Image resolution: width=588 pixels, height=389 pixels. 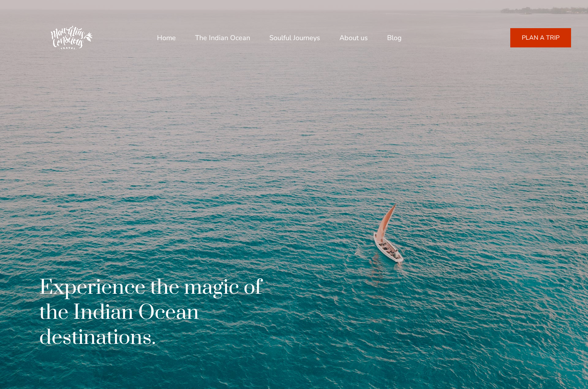 I want to click on a: The Indian Ocean, so click(x=223, y=37).